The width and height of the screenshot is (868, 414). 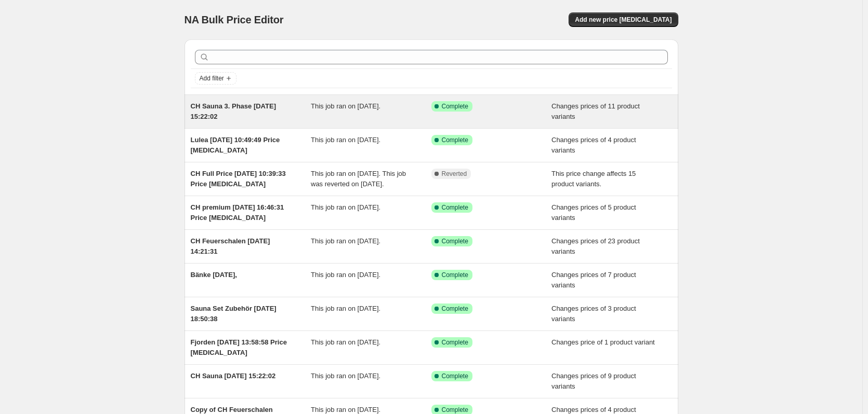 I want to click on span: Changes prices of 23 product variants, so click(x=596, y=246).